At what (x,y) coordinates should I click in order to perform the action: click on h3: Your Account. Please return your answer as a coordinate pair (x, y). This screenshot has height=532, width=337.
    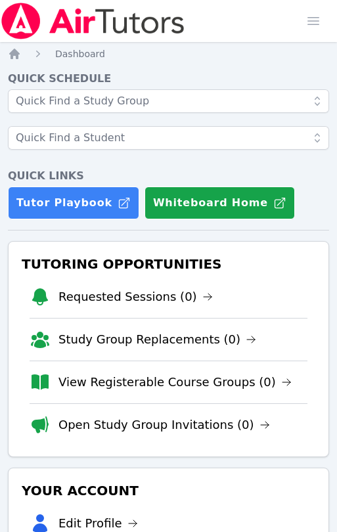
    Looking at the image, I should click on (168, 490).